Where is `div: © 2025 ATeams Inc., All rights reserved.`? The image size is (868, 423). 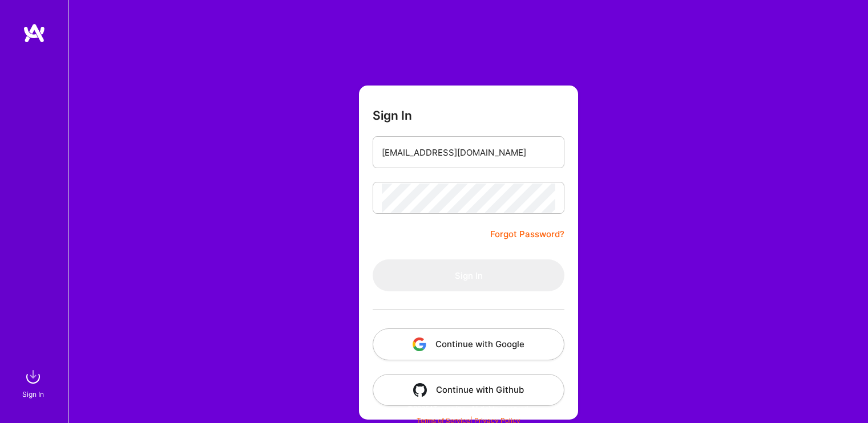
div: © 2025 ATeams Inc., All rights reserved. is located at coordinates (468, 409).